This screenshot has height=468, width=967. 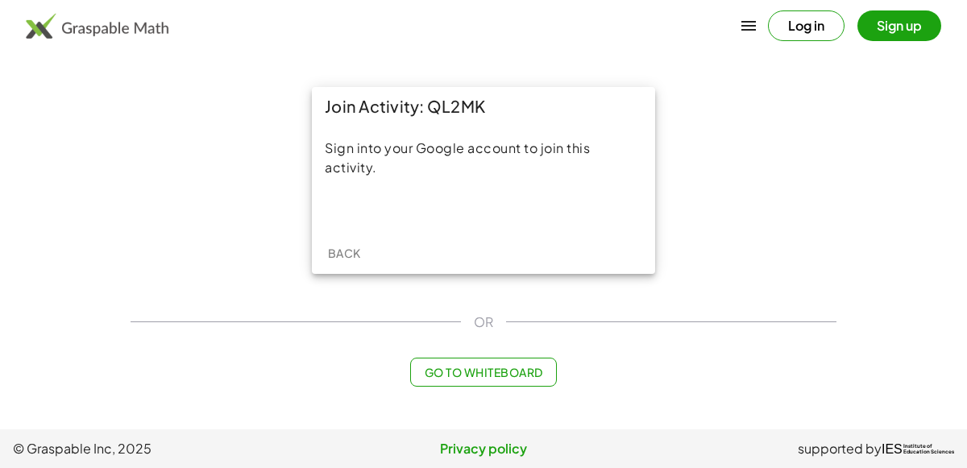 What do you see at coordinates (483, 372) in the screenshot?
I see `button: Go to Whiteboard` at bounding box center [483, 372].